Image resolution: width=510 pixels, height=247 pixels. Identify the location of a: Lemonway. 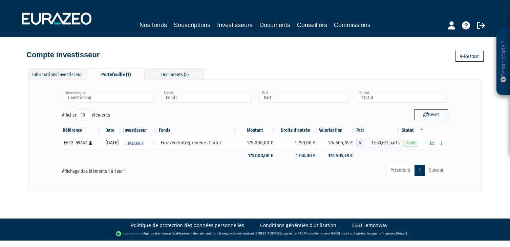
(164, 233).